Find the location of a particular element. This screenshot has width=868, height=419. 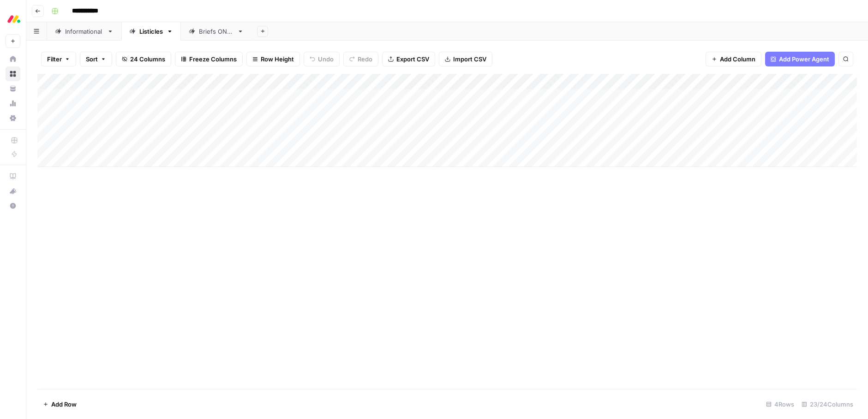

span: Freeze Columns is located at coordinates (213, 59).